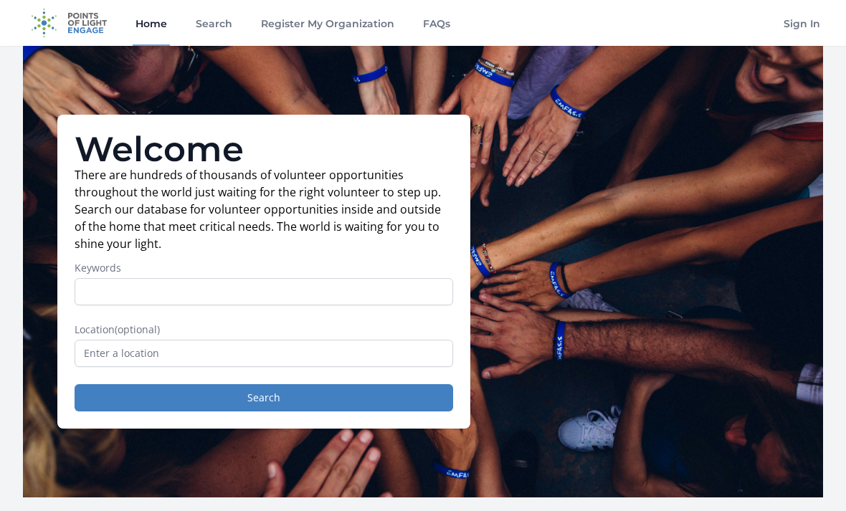 The image size is (846, 511). Describe the element at coordinates (264, 353) in the screenshot. I see `input: Enter a location` at that location.